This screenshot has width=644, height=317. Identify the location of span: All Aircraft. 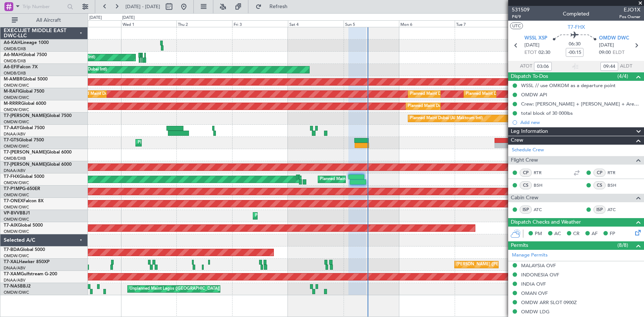
(48, 21).